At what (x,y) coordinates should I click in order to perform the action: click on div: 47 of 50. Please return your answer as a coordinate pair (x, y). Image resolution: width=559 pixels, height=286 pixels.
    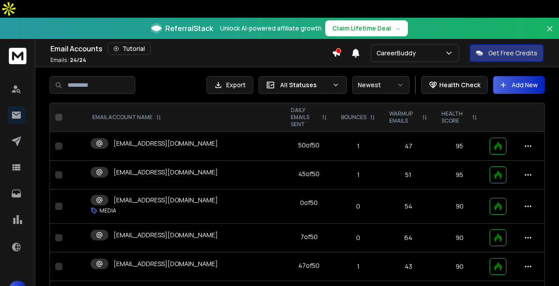
    Looking at the image, I should click on (309, 265).